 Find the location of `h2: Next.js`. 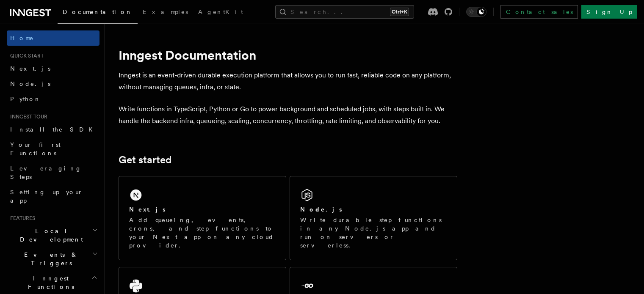

h2: Next.js is located at coordinates (147, 209).